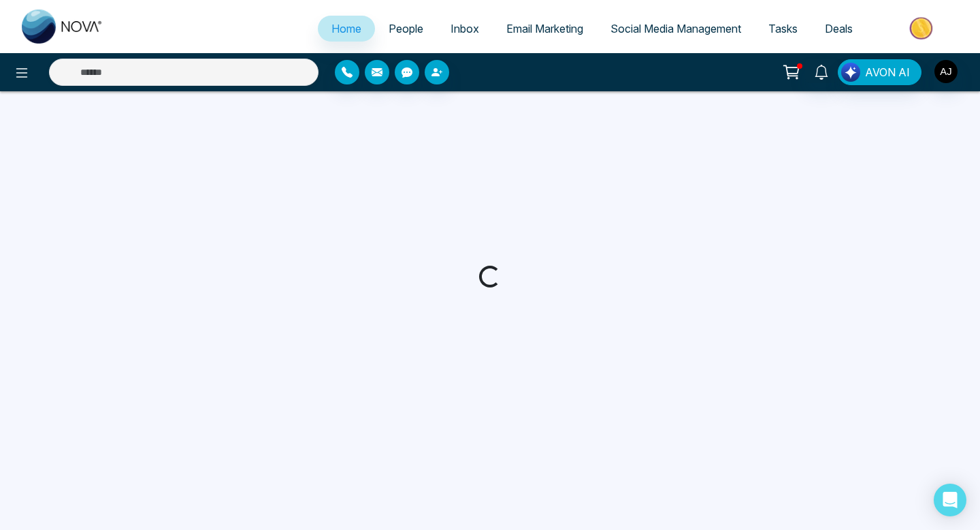 This screenshot has width=980, height=530. I want to click on span: People, so click(406, 29).